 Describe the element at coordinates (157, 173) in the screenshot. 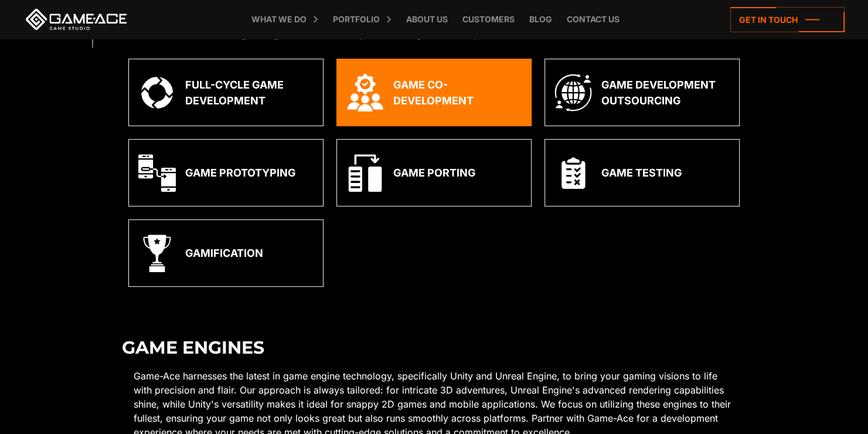

I see `img: Game prototyping` at that location.